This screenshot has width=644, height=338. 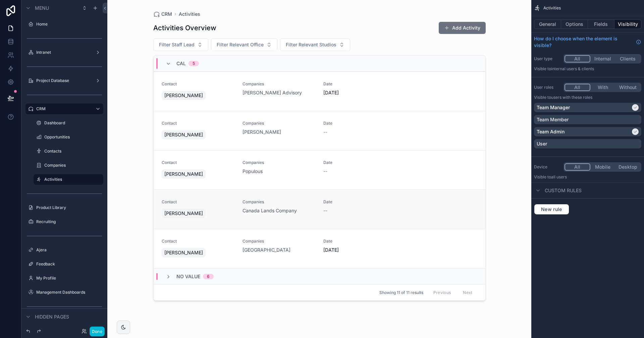 I want to click on label: Ajera, so click(x=69, y=250).